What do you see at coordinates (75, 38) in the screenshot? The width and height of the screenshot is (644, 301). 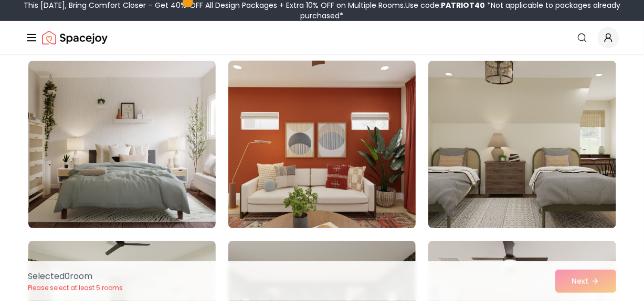 I see `img: Spacejoy Logo` at bounding box center [75, 38].